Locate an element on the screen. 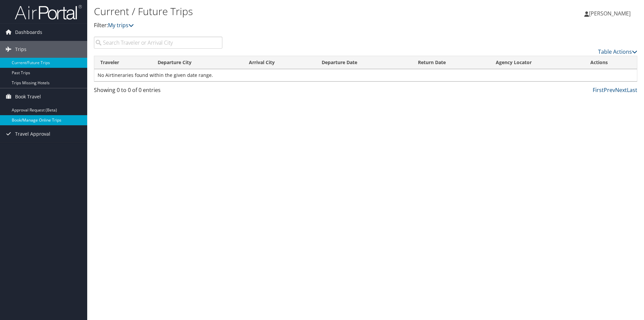 The height and width of the screenshot is (320, 644). a: Last is located at coordinates (632, 90).